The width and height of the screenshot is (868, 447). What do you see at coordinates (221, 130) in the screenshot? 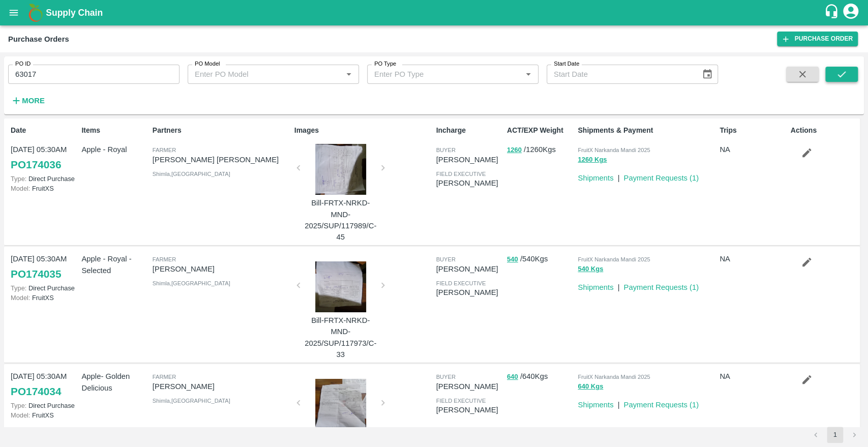
I see `p: Partners` at bounding box center [221, 130].